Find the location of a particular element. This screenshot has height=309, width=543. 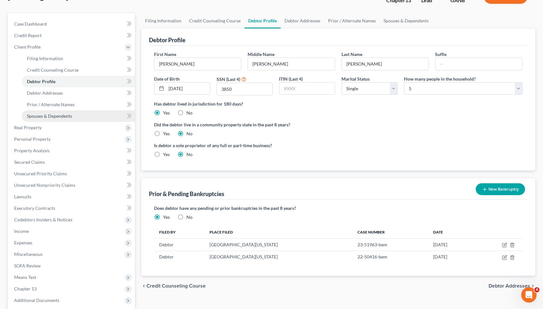

label: Does debtor have any pending or prior bankruptcies in the past 8 years? is located at coordinates (338, 208).